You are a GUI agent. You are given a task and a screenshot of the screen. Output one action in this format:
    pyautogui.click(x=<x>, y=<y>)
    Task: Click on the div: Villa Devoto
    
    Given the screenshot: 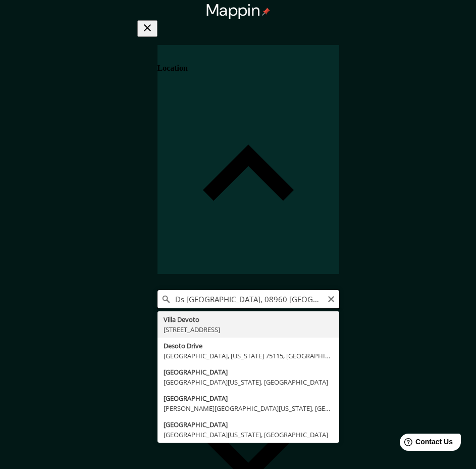 What is the action you would take?
    pyautogui.click(x=248, y=319)
    